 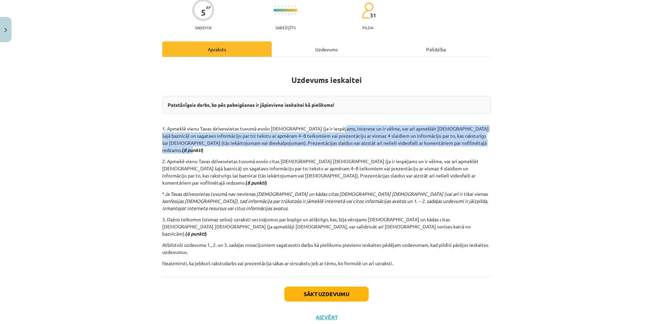 What do you see at coordinates (373, 15) in the screenshot?
I see `span: 31` at bounding box center [373, 15].